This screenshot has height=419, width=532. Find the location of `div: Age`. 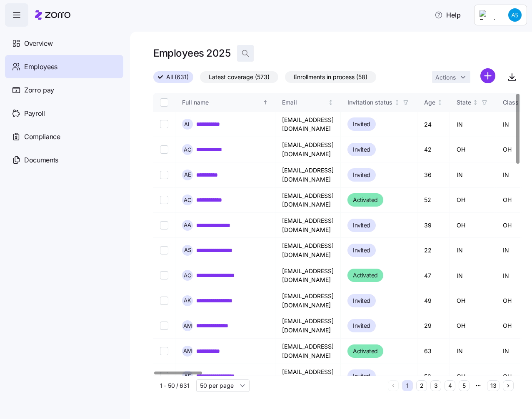

div: Age is located at coordinates (430, 102).